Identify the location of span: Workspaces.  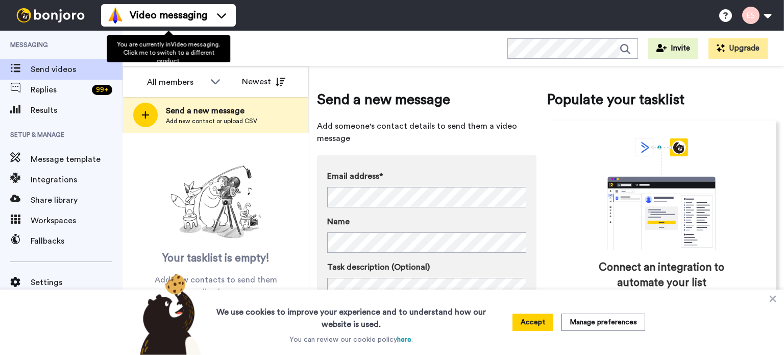
(77, 221).